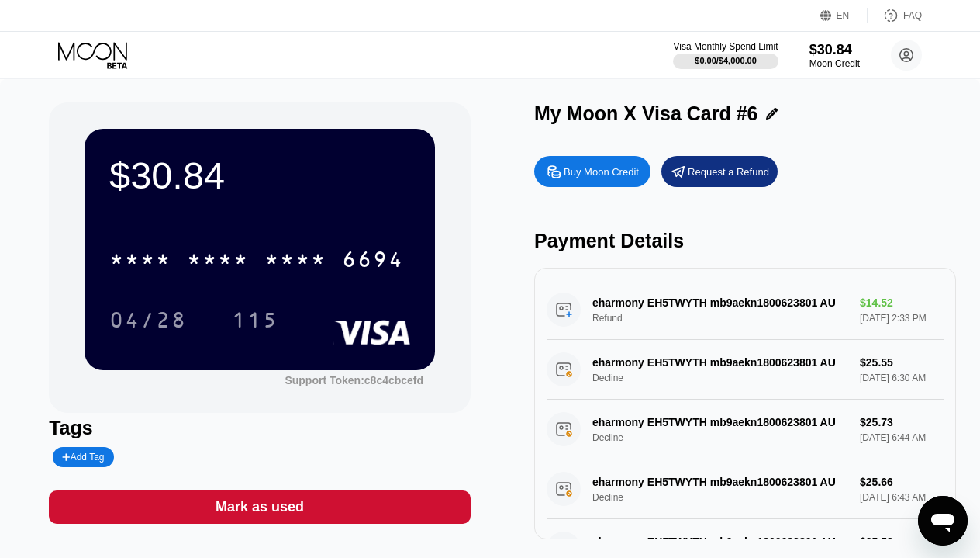 The image size is (980, 558). I want to click on div: Mark as used, so click(260, 506).